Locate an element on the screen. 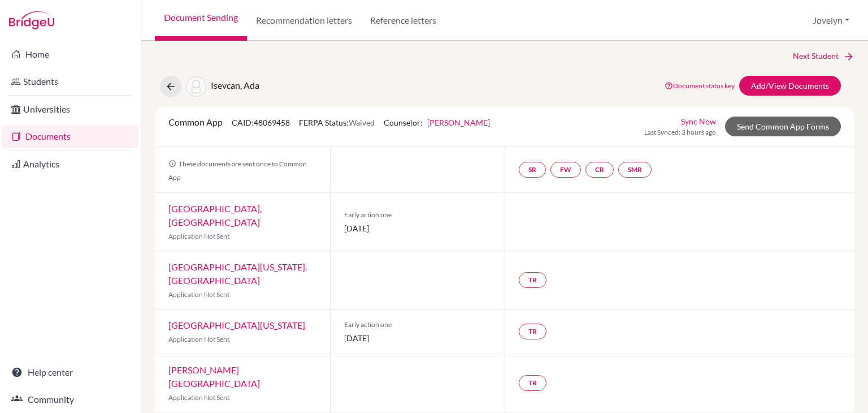 The image size is (868, 413). span: Common App is located at coordinates (195, 122).